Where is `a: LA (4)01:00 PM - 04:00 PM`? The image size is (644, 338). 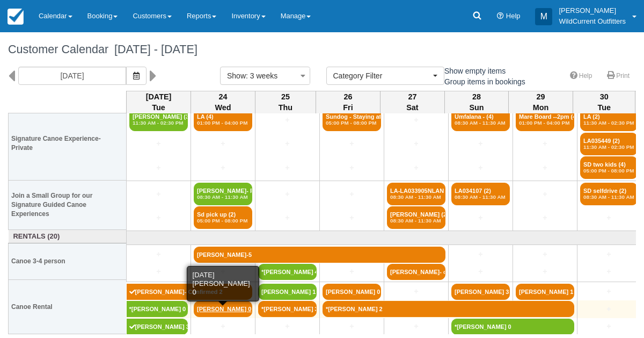 a: LA (4)01:00 PM - 04:00 PM is located at coordinates (223, 120).